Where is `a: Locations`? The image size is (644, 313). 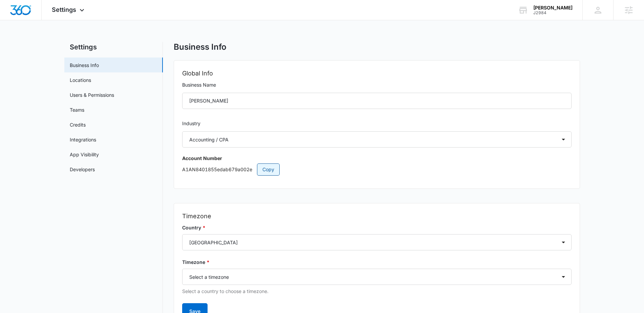 a: Locations is located at coordinates (80, 80).